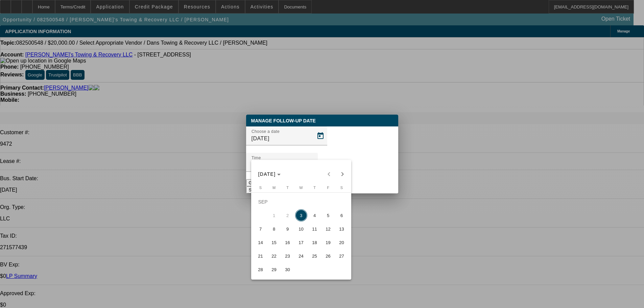 Image resolution: width=644 pixels, height=308 pixels. What do you see at coordinates (287, 256) in the screenshot?
I see `button: September 23, 2025` at bounding box center [287, 256].